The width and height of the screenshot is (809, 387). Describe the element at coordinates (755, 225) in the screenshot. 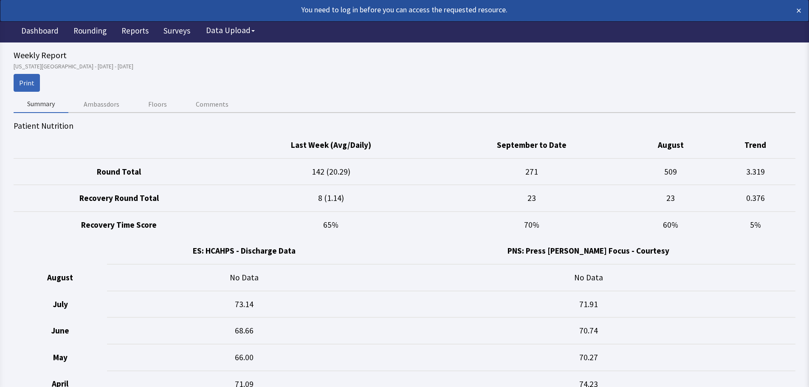

I see `td: 5%` at that location.